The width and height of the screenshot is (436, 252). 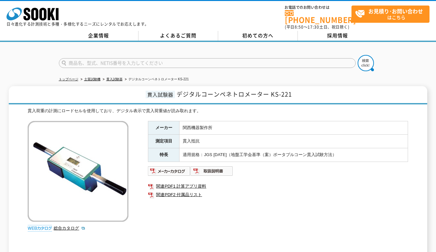 I want to click on th: 測定項目, so click(x=164, y=141).